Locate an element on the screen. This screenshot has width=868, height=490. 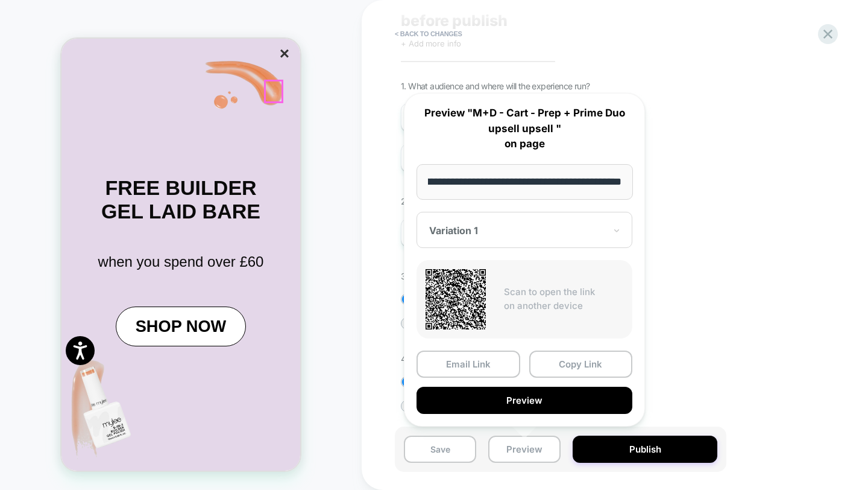
button: Save is located at coordinates (440, 448).